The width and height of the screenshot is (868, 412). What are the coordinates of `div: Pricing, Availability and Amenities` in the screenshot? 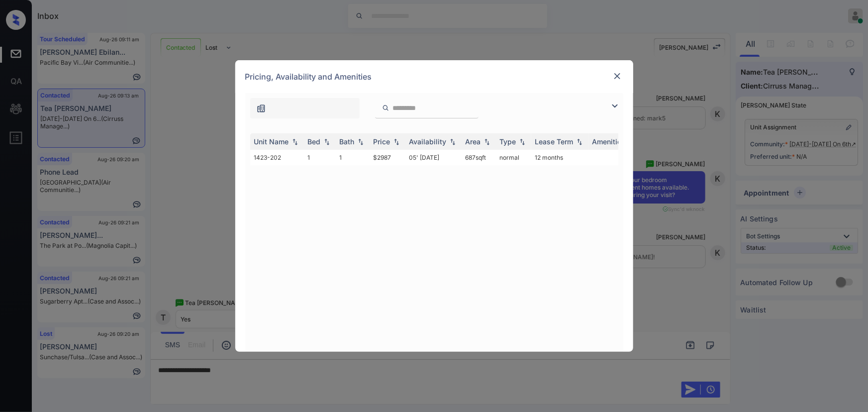 It's located at (434, 77).